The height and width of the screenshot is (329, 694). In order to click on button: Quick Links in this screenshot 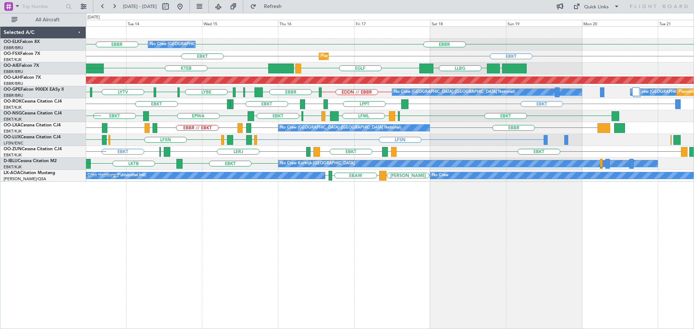, I will do `click(596, 7)`.